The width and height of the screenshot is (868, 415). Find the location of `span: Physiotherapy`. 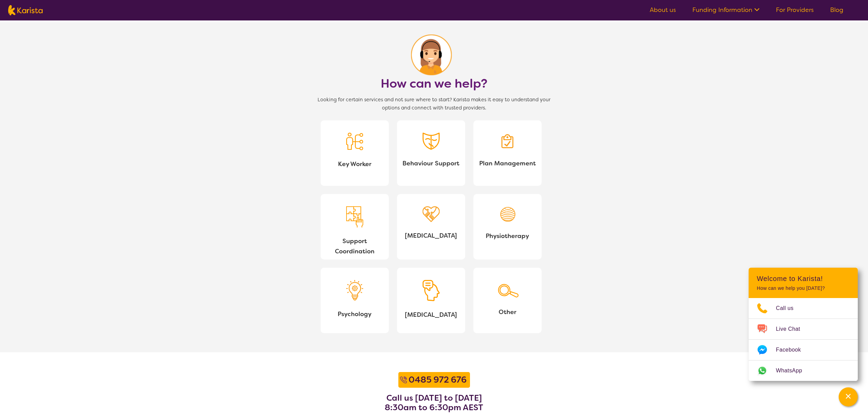

span: Physiotherapy is located at coordinates (508, 236).